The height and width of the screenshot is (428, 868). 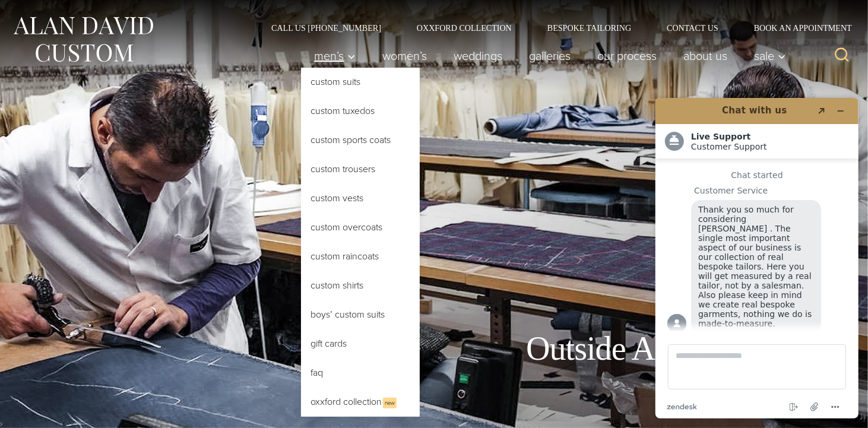 I want to click on div: Customer Support, so click(x=124, y=58).